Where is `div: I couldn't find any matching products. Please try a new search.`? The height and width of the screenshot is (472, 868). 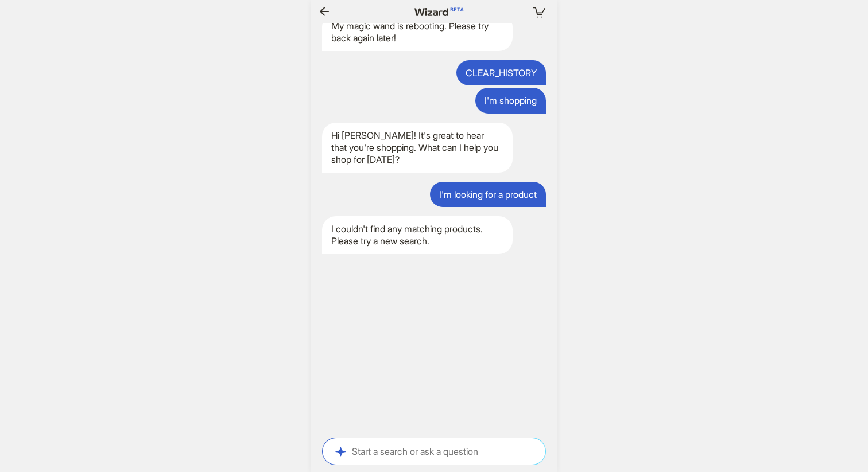
div: I couldn't find any matching products. Please try a new search. is located at coordinates (417, 235).